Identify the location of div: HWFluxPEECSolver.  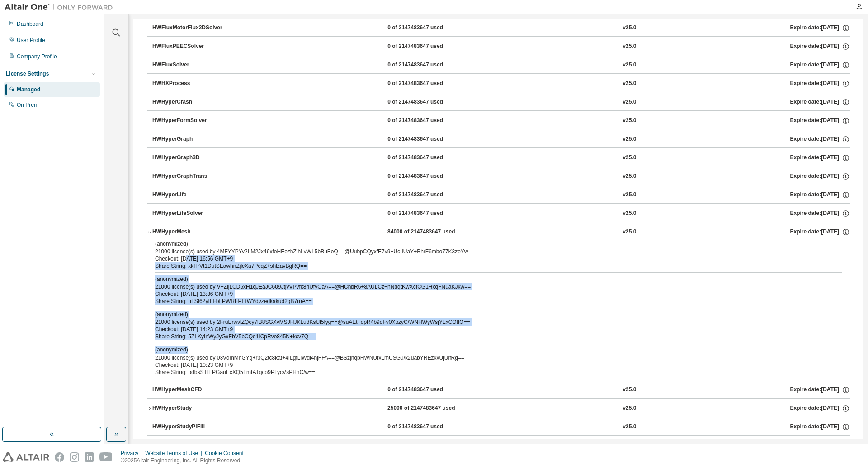
(193, 46).